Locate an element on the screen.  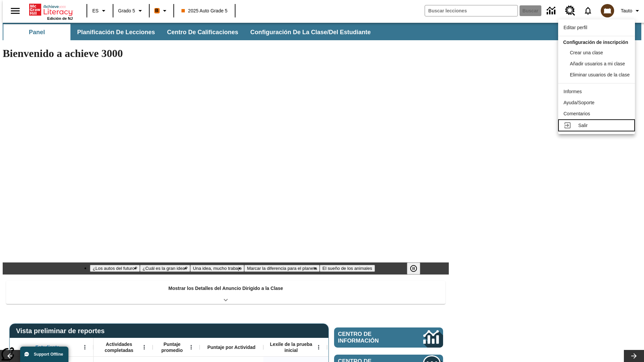
span: Comentarios is located at coordinates (576, 114).